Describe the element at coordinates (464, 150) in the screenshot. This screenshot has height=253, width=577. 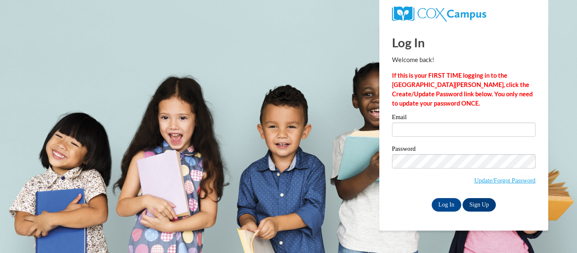
I see `label: Password` at that location.